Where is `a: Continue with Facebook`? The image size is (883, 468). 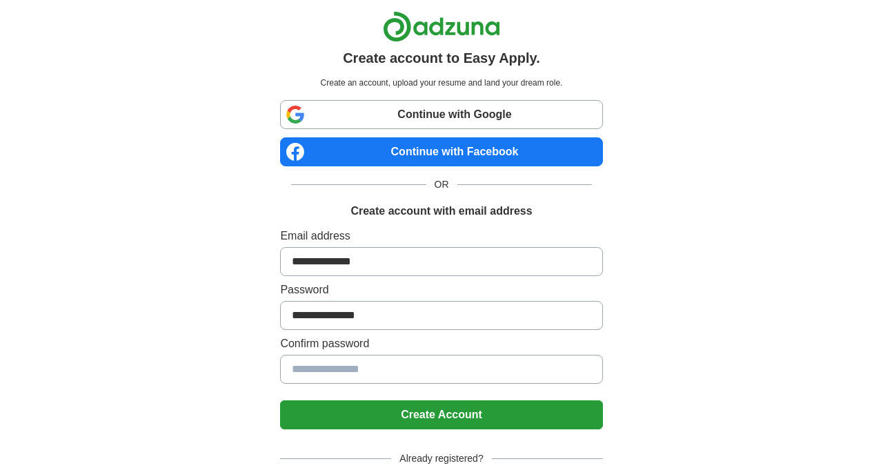 a: Continue with Facebook is located at coordinates (441, 152).